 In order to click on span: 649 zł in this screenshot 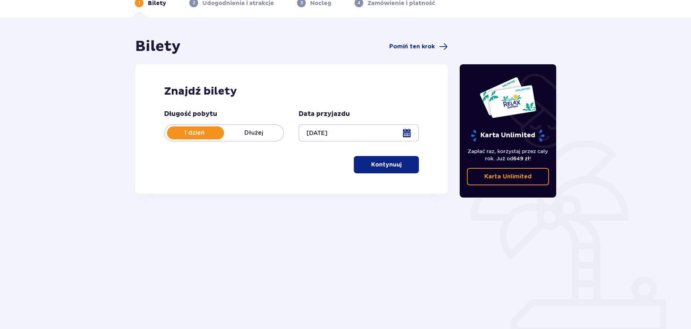, I will do `click(521, 159)`.